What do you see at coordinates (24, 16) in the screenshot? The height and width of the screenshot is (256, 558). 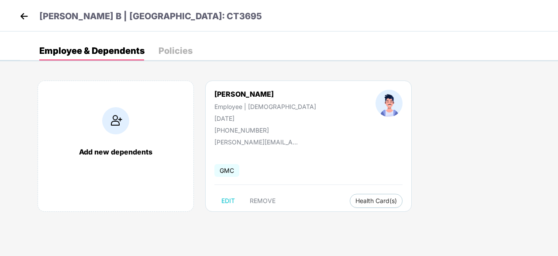 I see `img: back` at bounding box center [24, 16].